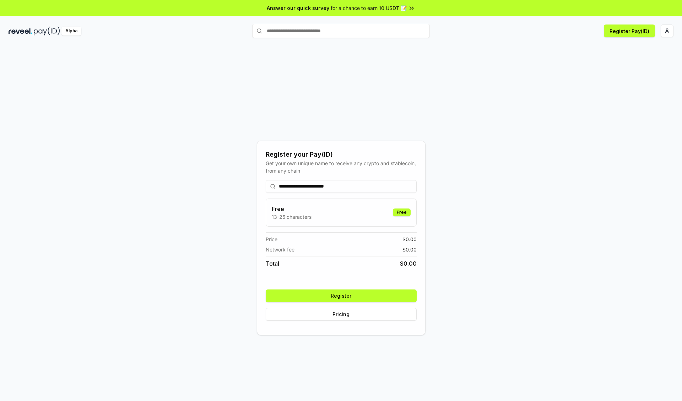 Image resolution: width=682 pixels, height=401 pixels. Describe the element at coordinates (20, 31) in the screenshot. I see `img: reveel_dark` at that location.